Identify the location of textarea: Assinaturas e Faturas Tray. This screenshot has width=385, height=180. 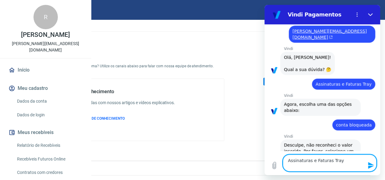
(65, 158).